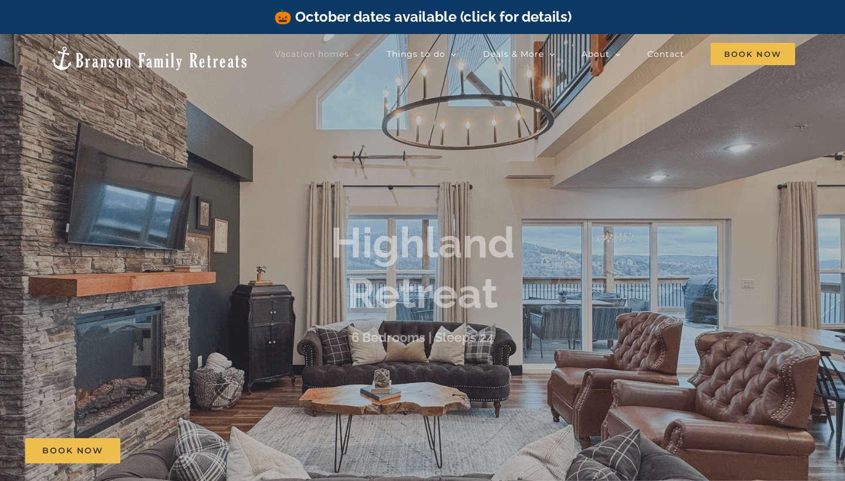 The width and height of the screenshot is (845, 481). Describe the element at coordinates (666, 54) in the screenshot. I see `a: Contact` at that location.